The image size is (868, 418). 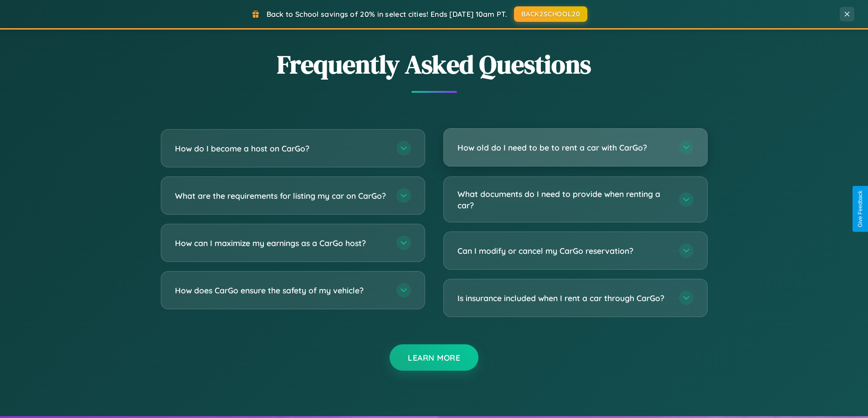 What do you see at coordinates (564, 199) in the screenshot?
I see `h3: What documents do I need to provide when renting a car?` at bounding box center [564, 199].